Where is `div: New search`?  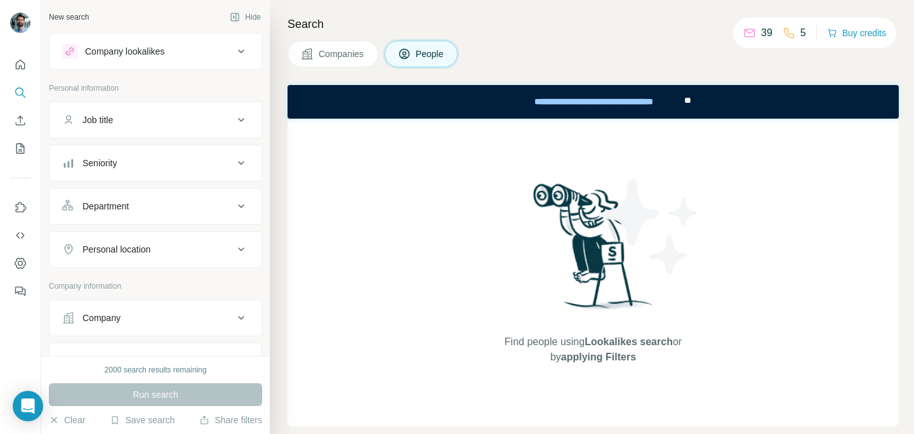
div: New search is located at coordinates (69, 17).